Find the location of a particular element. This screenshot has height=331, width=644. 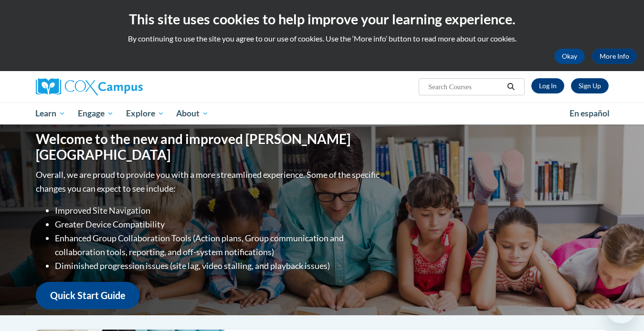

span: Explore is located at coordinates (145, 114).